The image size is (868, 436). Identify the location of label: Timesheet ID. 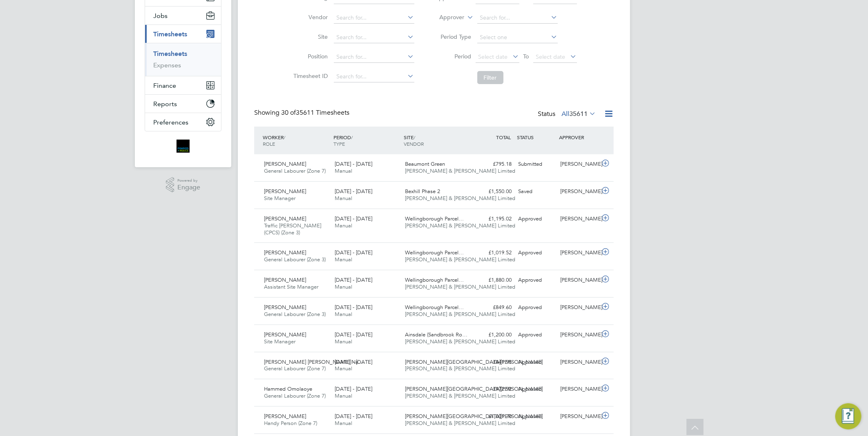
(309, 76).